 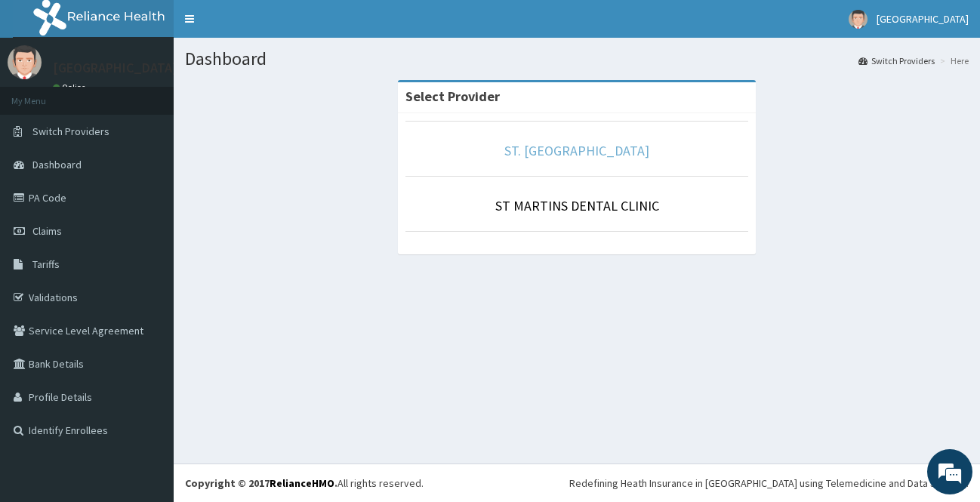 What do you see at coordinates (261, 483) in the screenshot?
I see `strong: Copyright © 2017 .` at bounding box center [261, 483].